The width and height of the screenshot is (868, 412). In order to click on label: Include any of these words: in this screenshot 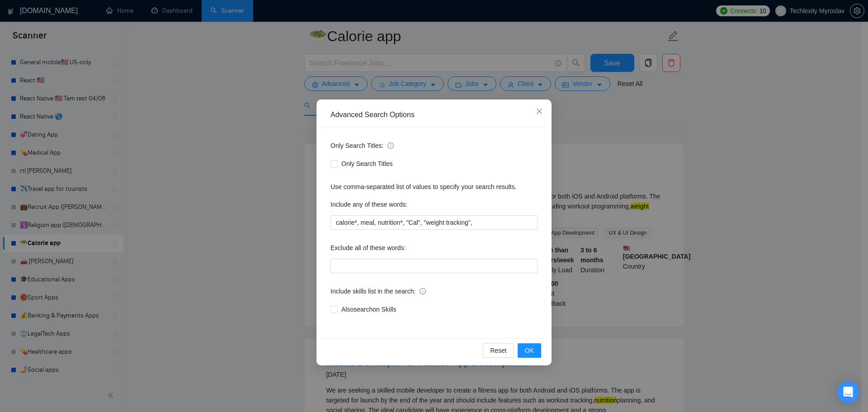, I will do `click(369, 205)`.